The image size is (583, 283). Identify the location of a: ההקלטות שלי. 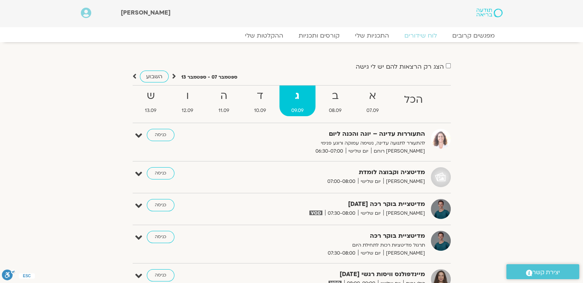
(264, 36).